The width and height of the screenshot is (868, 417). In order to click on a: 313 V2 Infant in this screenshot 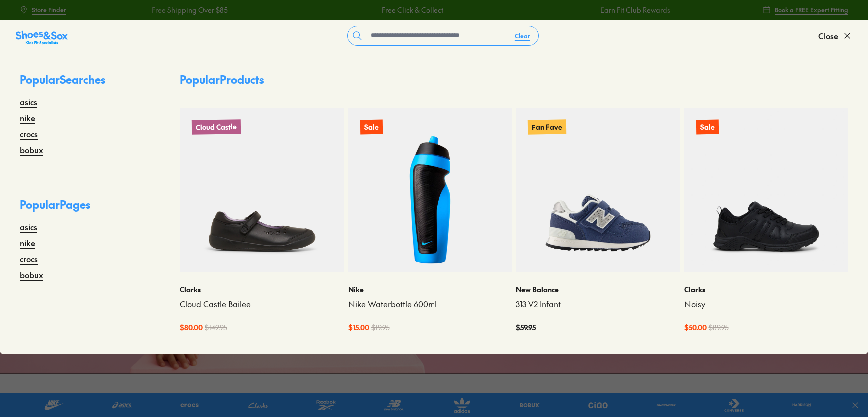, I will do `click(598, 304)`.